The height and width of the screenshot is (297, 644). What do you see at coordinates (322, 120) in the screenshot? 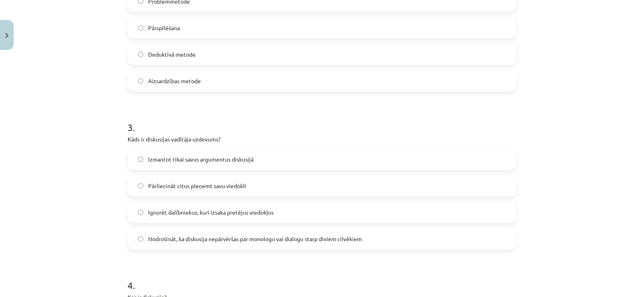
I see `h1: 3 .` at bounding box center [322, 120].